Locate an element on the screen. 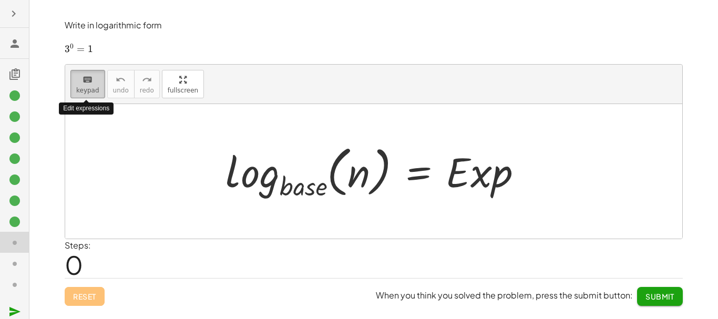 The height and width of the screenshot is (319, 718). span: When you think you solved the problem, press the submit button: is located at coordinates (504, 295).